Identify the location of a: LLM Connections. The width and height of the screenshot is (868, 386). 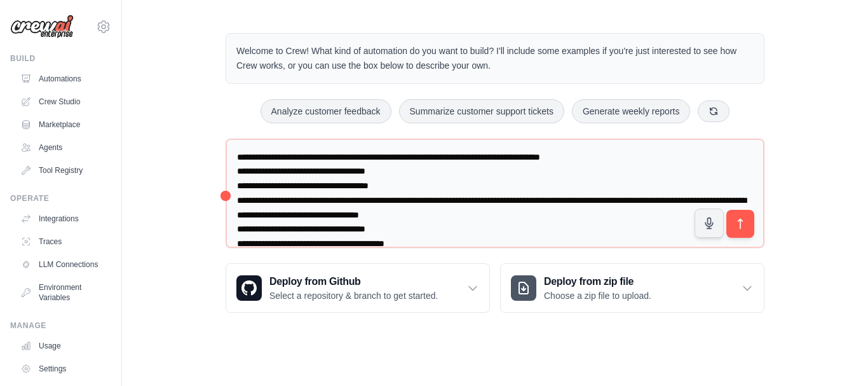
(63, 265).